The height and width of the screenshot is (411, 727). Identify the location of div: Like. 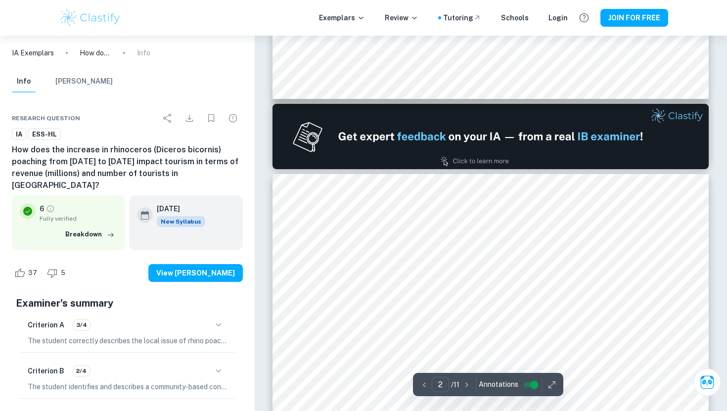
(27, 273).